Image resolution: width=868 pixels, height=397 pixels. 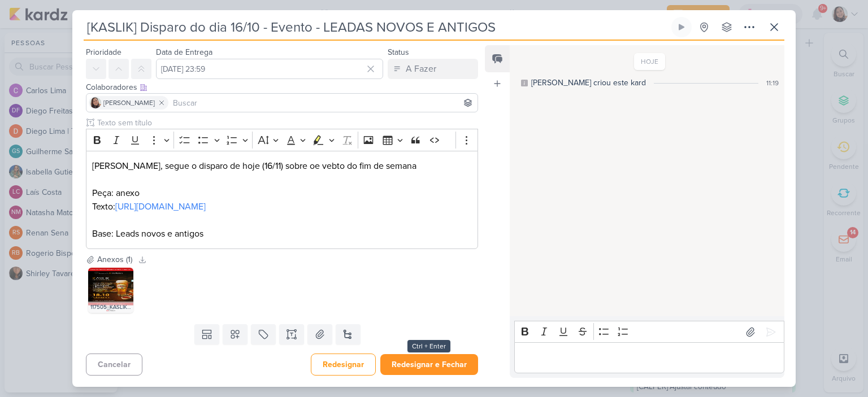 What do you see at coordinates (376, 27) in the screenshot?
I see `input: Kard Sem Título` at bounding box center [376, 27].